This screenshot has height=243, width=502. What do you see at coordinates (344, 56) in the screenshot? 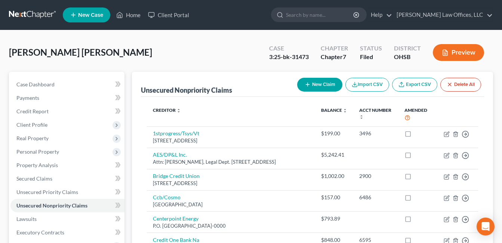
I see `span: 7` at bounding box center [344, 56].